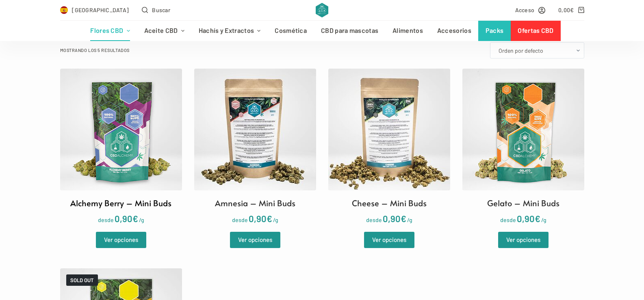 The image size is (644, 300). I want to click on a: Acceso, so click(530, 10).